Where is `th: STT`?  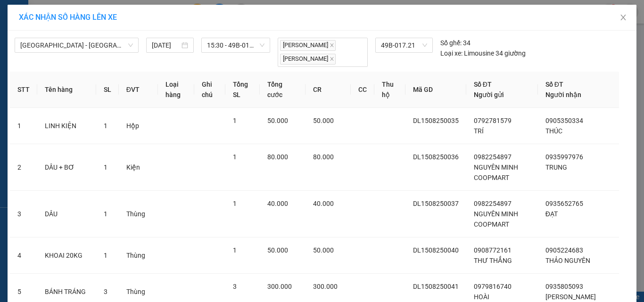 th: STT is located at coordinates (24, 90).